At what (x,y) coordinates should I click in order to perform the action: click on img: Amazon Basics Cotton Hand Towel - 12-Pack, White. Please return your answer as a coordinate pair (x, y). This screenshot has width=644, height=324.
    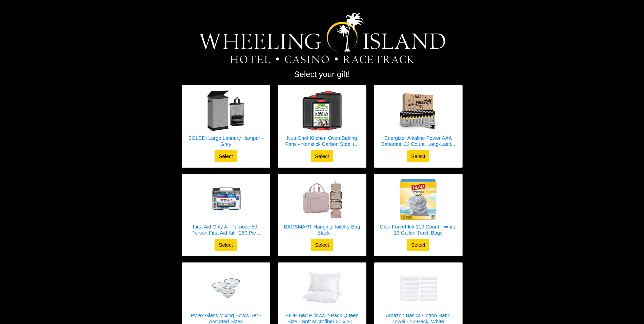
    Looking at the image, I should click on (418, 288).